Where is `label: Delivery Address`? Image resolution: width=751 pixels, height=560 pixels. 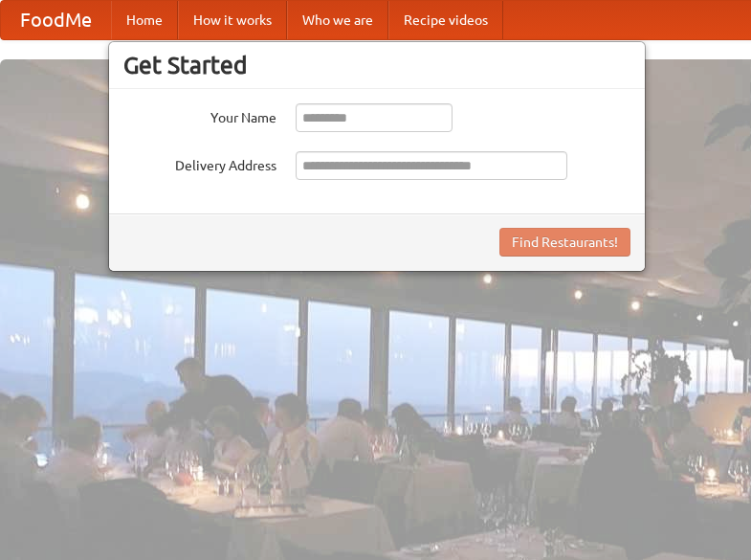
label: Delivery Address is located at coordinates (200, 163).